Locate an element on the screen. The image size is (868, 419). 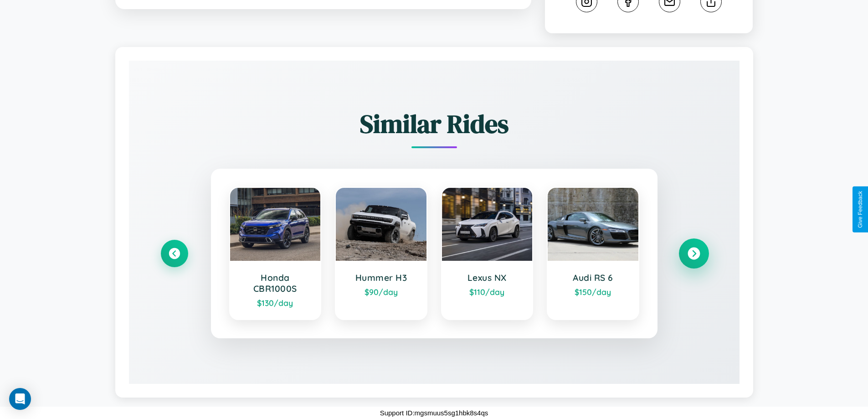
div: Open Intercom Messenger is located at coordinates (20, 399).